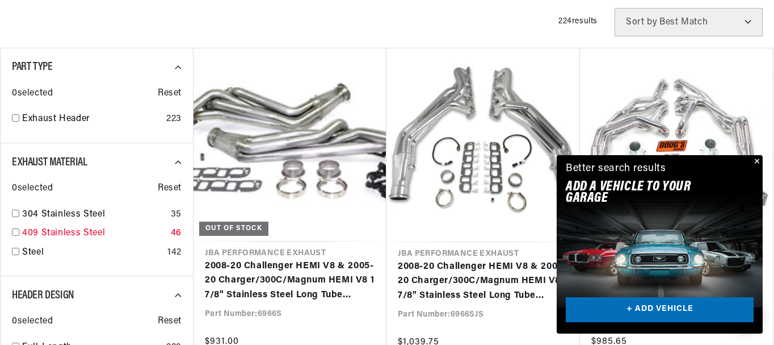 The width and height of the screenshot is (774, 345). I want to click on div: 35, so click(176, 215).